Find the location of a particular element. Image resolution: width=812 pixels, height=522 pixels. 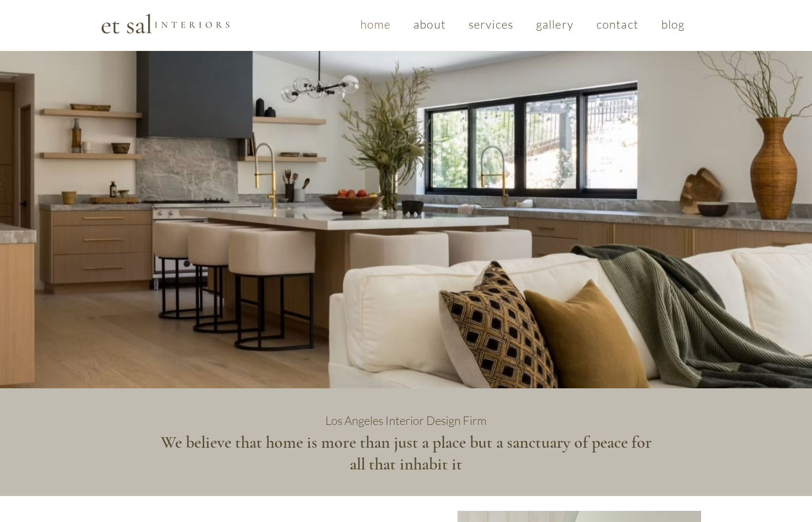

a: gallery is located at coordinates (555, 24).